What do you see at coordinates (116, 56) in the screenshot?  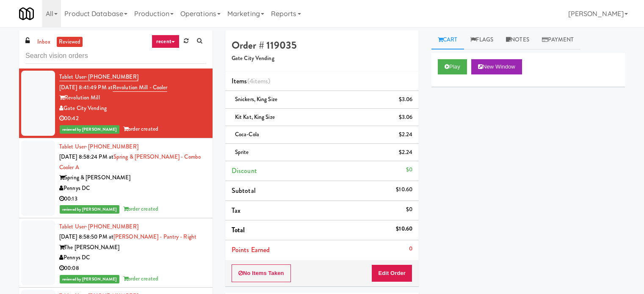 I see `input: Search vision orders` at bounding box center [116, 56].